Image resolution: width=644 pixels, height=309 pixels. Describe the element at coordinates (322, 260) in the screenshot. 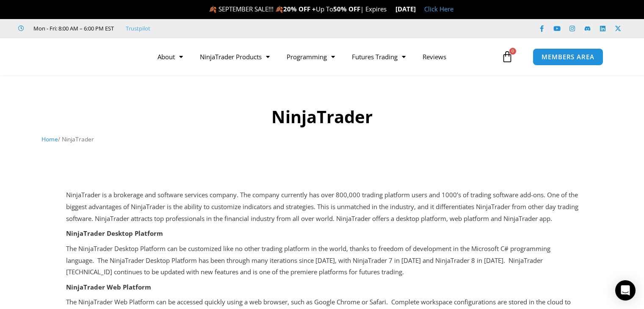

I see `p: The NinjaTrader Desktop Platform can be customized like no other trading platform in the world, t...` at that location.